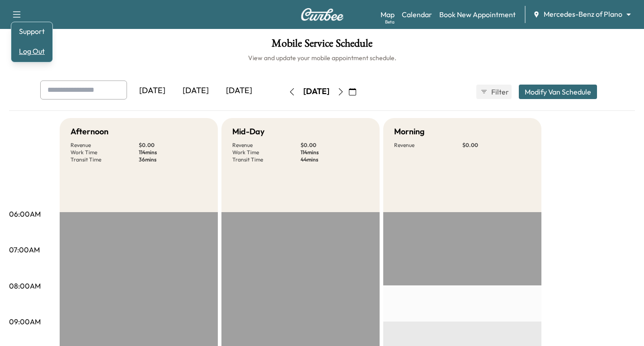 This screenshot has width=644, height=346. What do you see at coordinates (416, 15) in the screenshot?
I see `a: Calendar` at bounding box center [416, 15].